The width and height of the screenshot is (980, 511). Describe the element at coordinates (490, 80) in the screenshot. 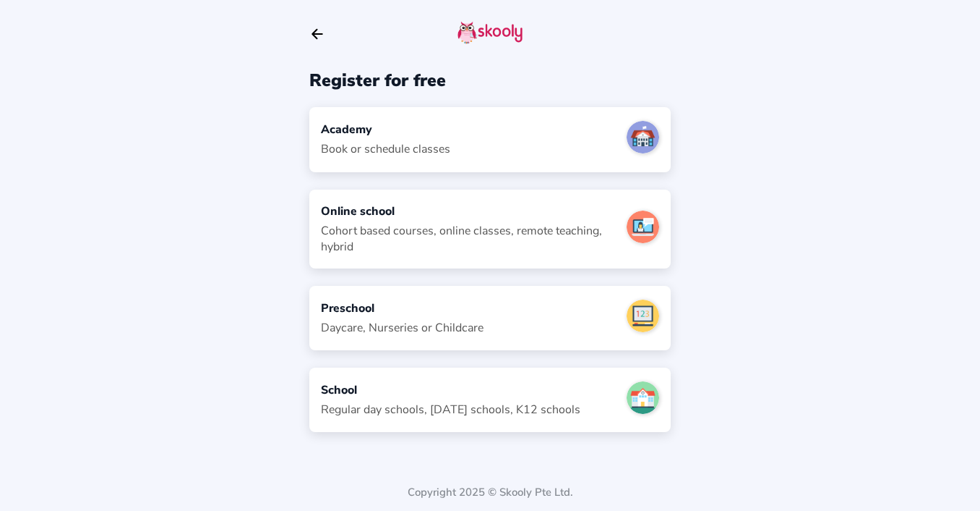

I see `div: Register for free` at that location.